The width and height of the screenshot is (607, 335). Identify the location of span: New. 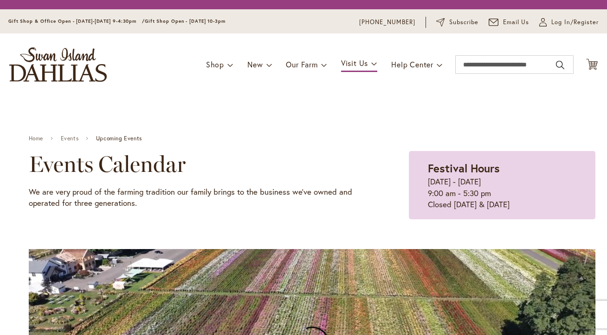
(255, 64).